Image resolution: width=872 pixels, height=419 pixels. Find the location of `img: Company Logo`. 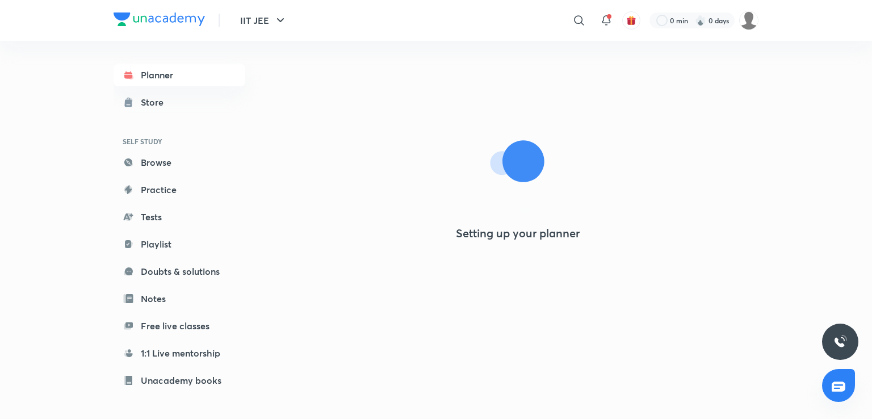

img: Company Logo is located at coordinates (159, 19).